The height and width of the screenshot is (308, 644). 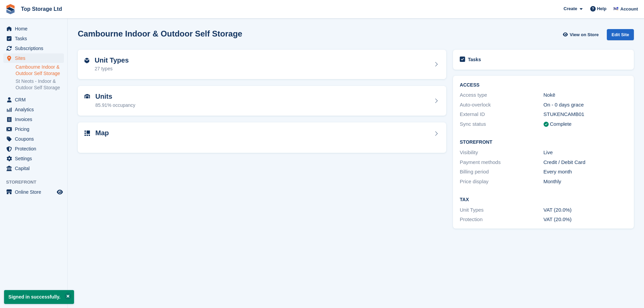 I want to click on div: Protection, so click(x=501, y=219).